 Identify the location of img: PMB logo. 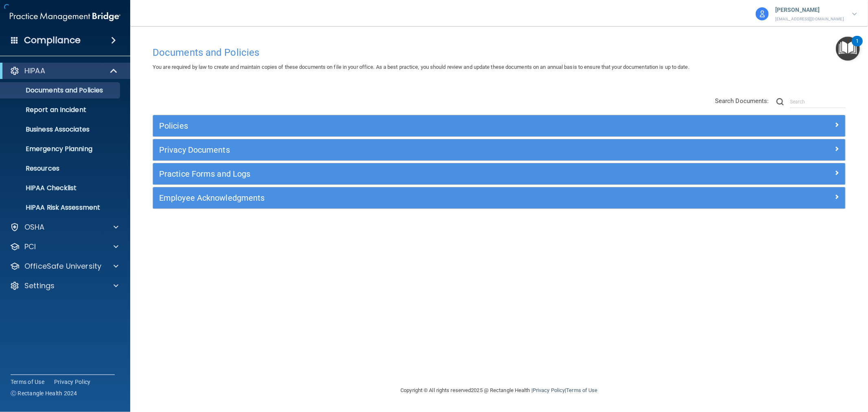
(66, 17).